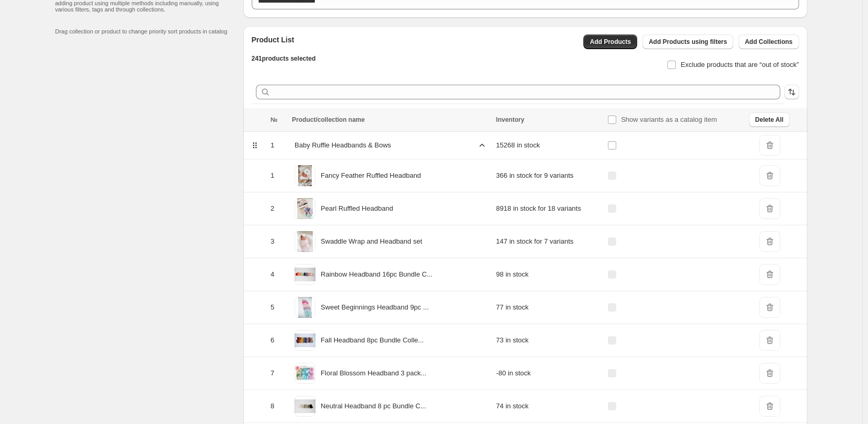 Image resolution: width=868 pixels, height=424 pixels. Describe the element at coordinates (272, 307) in the screenshot. I see `span: 5` at that location.